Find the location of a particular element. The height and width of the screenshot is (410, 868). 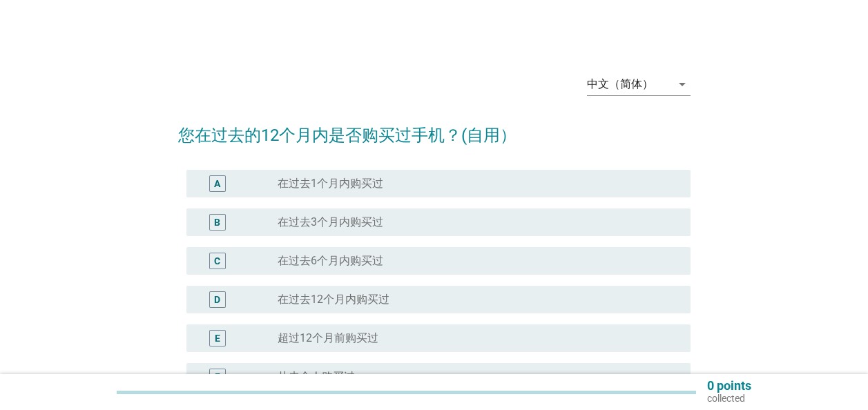

div: F is located at coordinates (217, 376).